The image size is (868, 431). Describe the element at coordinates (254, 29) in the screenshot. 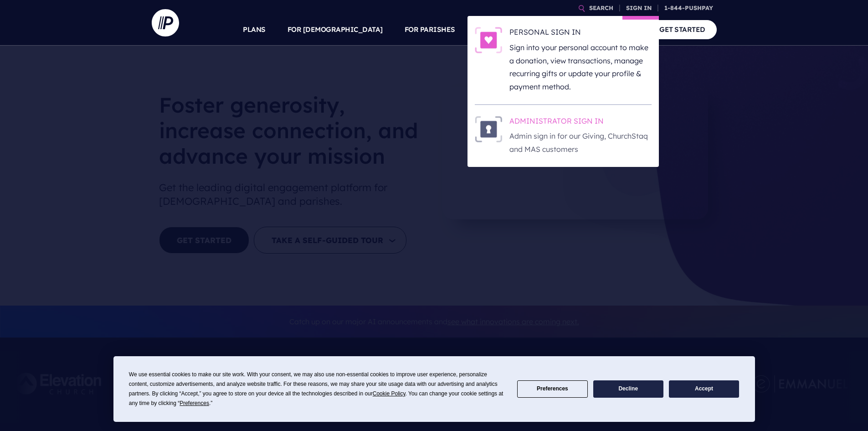

I see `a: PLANS` at that location.